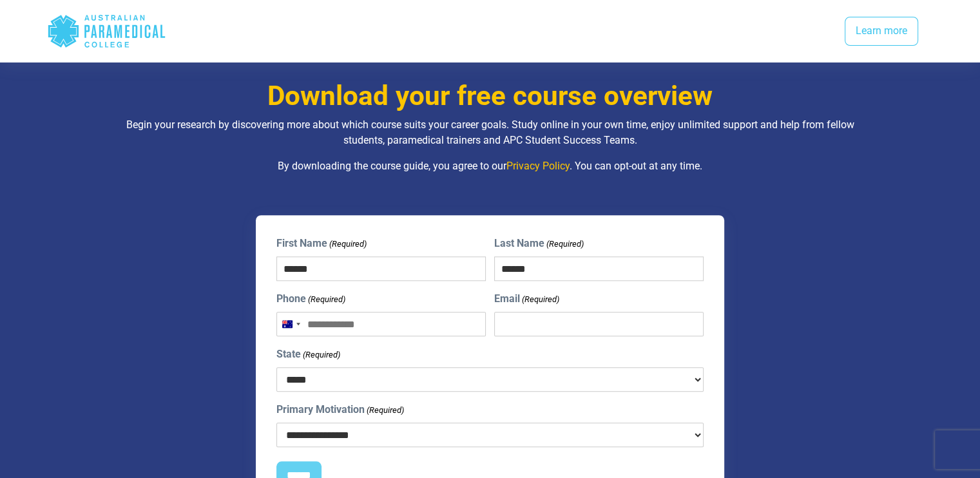 The width and height of the screenshot is (980, 478). Describe the element at coordinates (491, 96) in the screenshot. I see `h3: Download your free course overview` at that location.